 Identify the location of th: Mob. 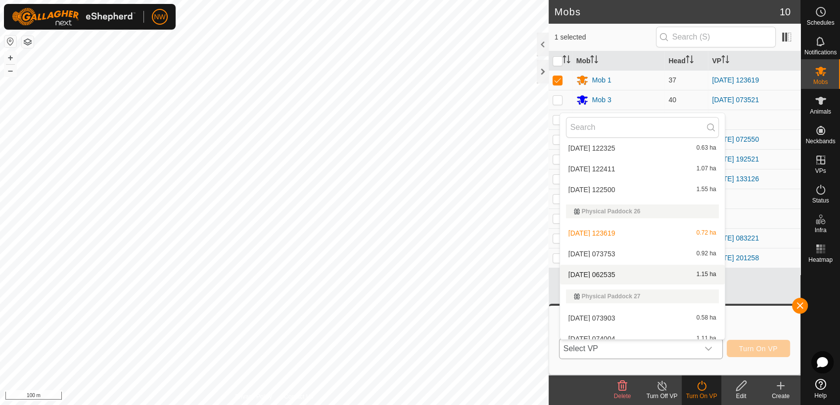
(618, 61).